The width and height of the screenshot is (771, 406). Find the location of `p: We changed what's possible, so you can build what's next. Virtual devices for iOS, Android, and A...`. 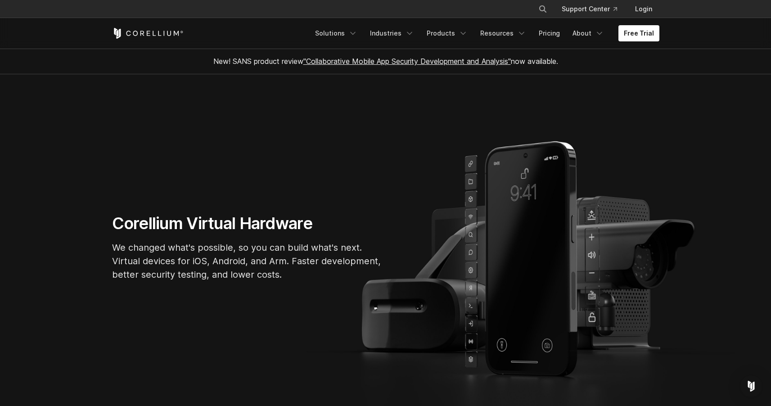

p: We changed what's possible, so you can build what's next. Virtual devices for iOS, Android, and A... is located at coordinates (247, 261).